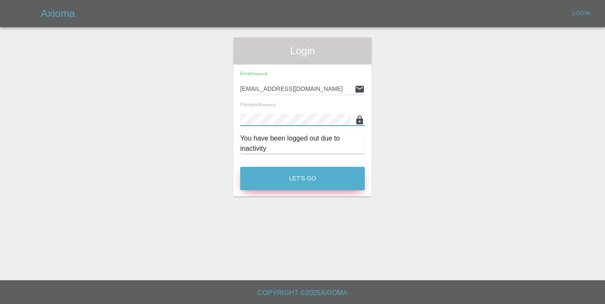  Describe the element at coordinates (58, 14) in the screenshot. I see `h5: Axioma` at that location.